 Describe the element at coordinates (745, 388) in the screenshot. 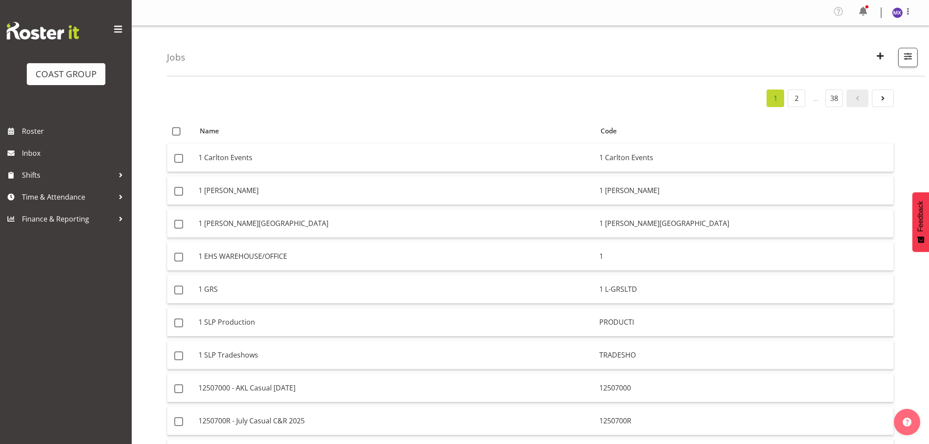

I see `td: 12507000` at that location.